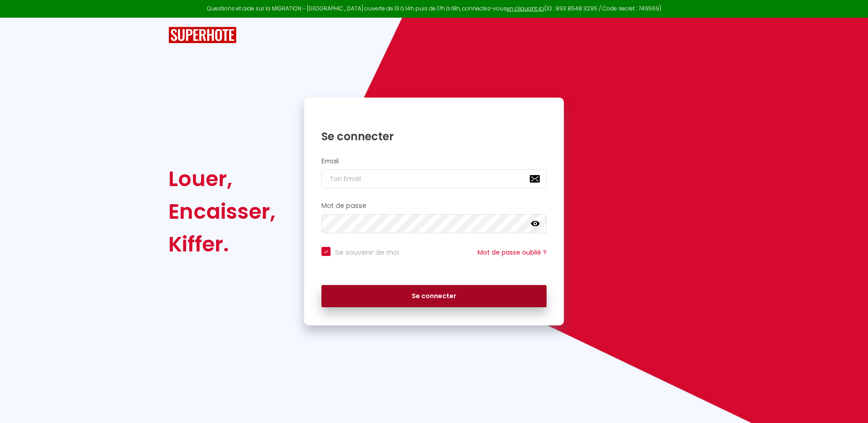 The image size is (868, 423). What do you see at coordinates (222, 244) in the screenshot?
I see `div: Kiffer.` at bounding box center [222, 244].